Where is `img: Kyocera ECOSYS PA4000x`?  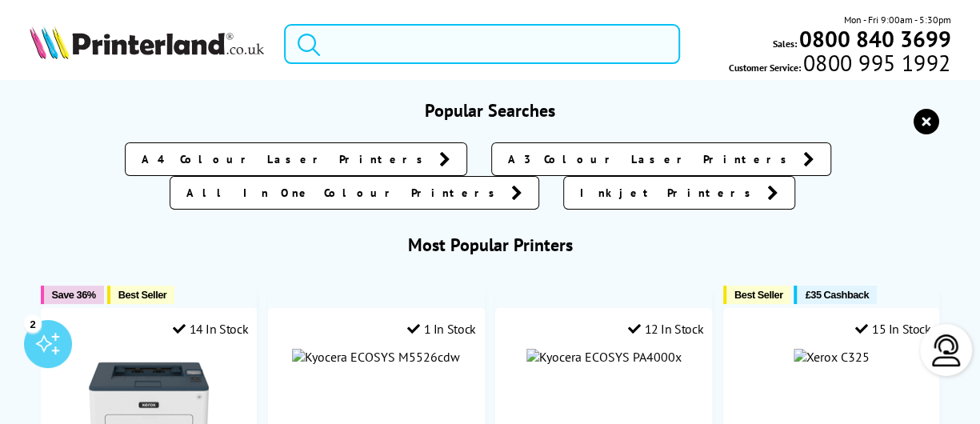 img: Kyocera ECOSYS PA4000x is located at coordinates (604, 357).